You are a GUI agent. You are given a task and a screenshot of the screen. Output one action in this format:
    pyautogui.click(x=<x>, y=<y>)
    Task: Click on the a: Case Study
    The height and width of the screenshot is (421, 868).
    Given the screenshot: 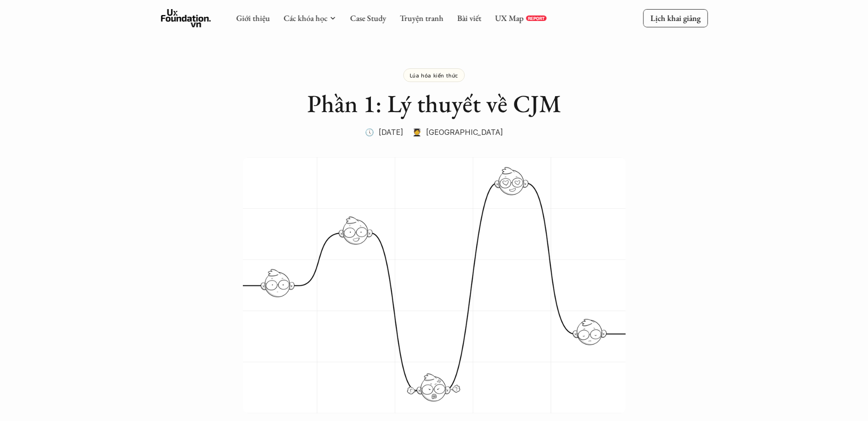 What is the action you would take?
    pyautogui.click(x=367, y=18)
    